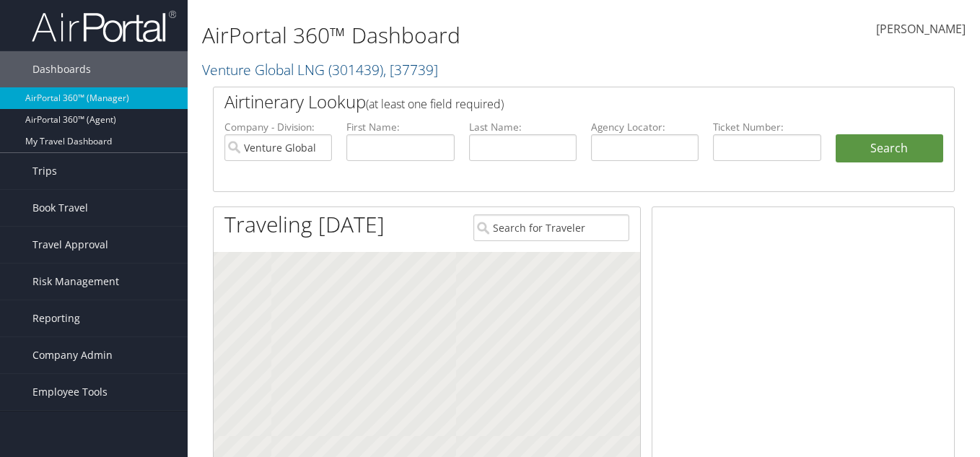 This screenshot has width=980, height=457. What do you see at coordinates (70, 392) in the screenshot?
I see `span: Employee Tools` at bounding box center [70, 392].